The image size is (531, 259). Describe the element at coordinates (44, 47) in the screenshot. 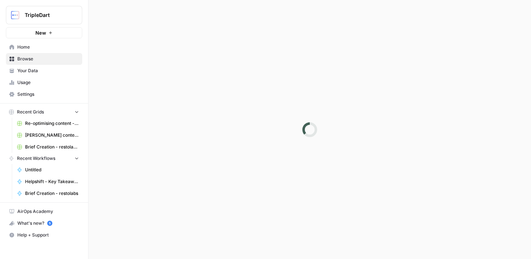

I see `a: Home` at that location.